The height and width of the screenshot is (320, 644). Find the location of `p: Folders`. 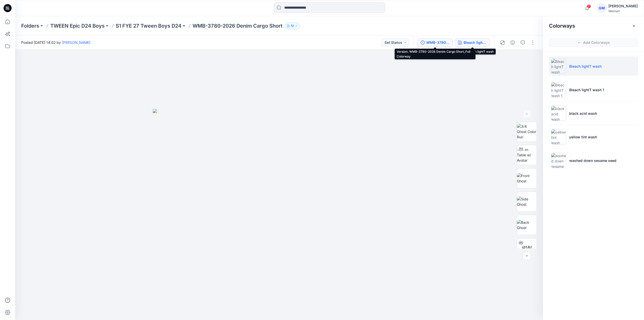

p: Folders is located at coordinates (30, 26).